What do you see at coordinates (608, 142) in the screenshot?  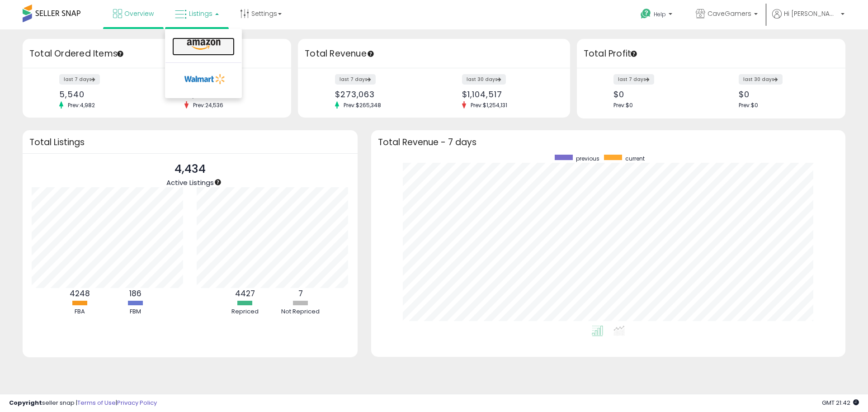 I see `h3: Total Revenue - 7 days` at bounding box center [608, 142].